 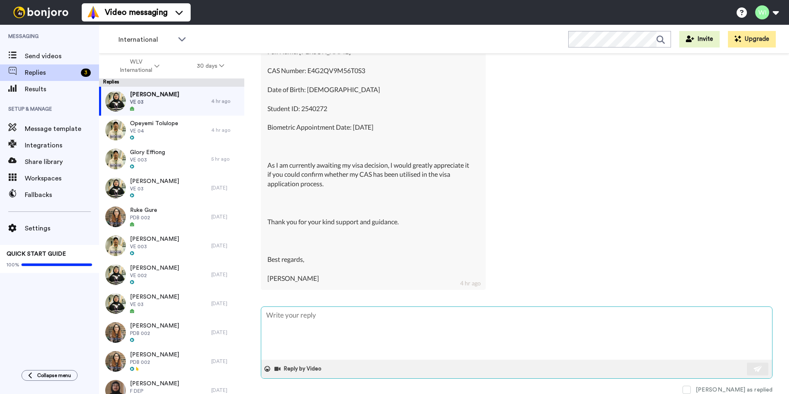 I want to click on span: Message template, so click(x=62, y=129).